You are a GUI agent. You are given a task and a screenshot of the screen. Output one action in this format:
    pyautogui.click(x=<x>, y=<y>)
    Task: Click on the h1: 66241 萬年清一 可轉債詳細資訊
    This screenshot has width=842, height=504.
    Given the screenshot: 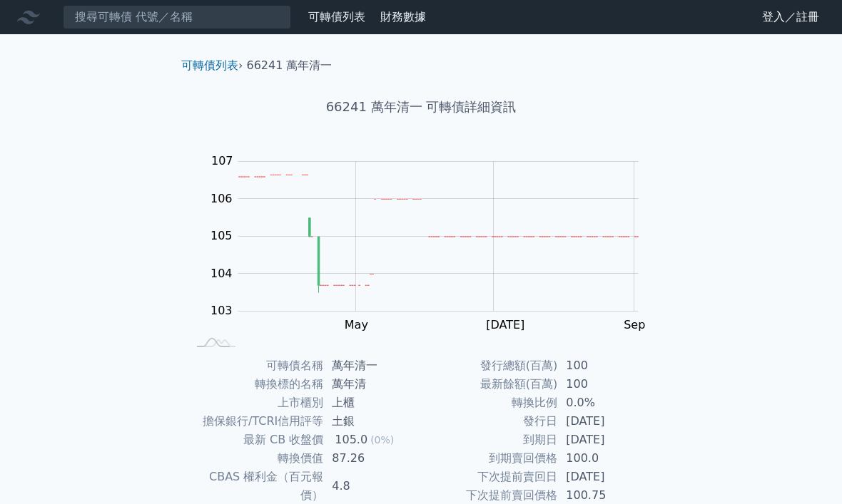 What is the action you would take?
    pyautogui.click(x=421, y=107)
    